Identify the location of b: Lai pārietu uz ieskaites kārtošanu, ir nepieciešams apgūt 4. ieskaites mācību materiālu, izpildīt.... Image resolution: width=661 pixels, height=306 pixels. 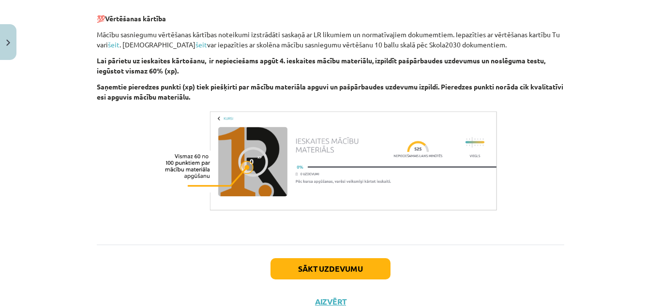
(321, 65).